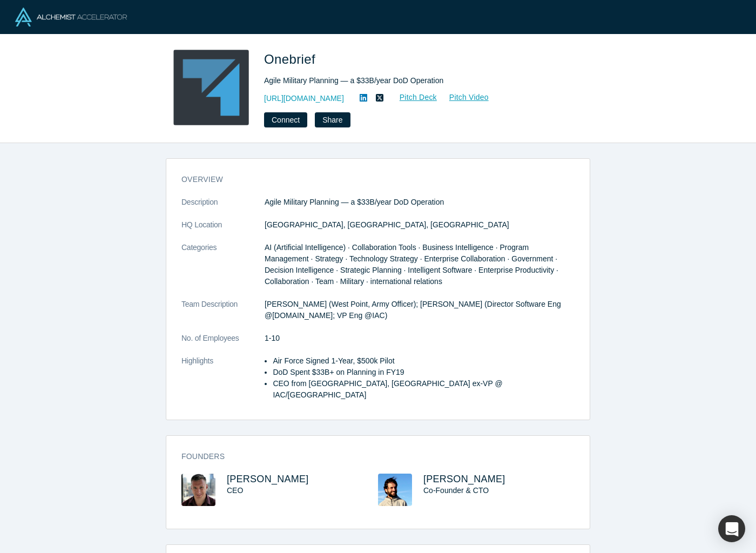  Describe the element at coordinates (371, 456) in the screenshot. I see `h3: Founders` at that location.